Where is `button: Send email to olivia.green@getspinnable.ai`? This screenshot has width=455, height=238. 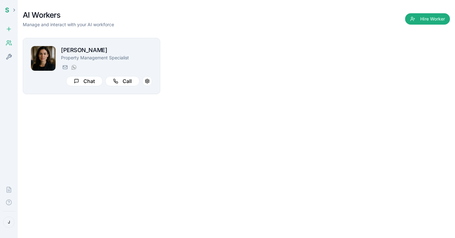
button: Send email to olivia.green@getspinnable.ai is located at coordinates (65, 67).